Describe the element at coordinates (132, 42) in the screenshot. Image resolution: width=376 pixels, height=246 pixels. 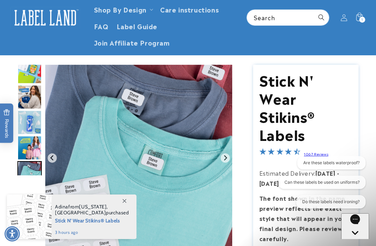
I see `span: Join Affiliate Program` at that location.